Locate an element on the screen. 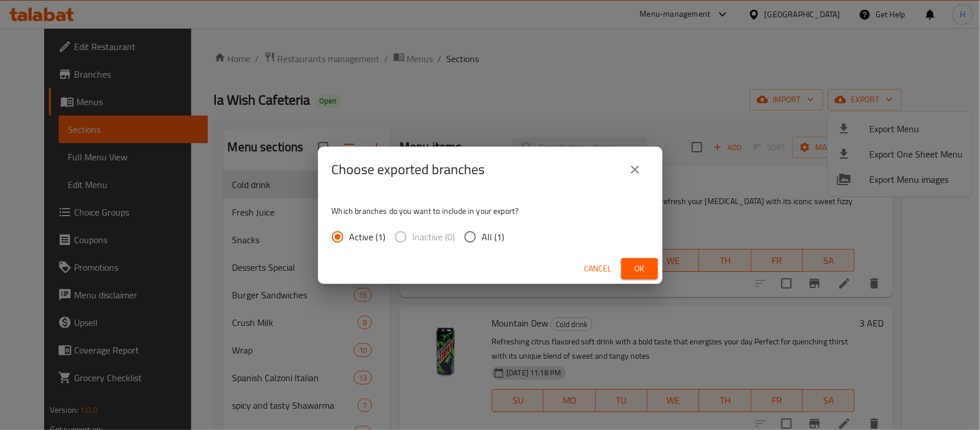  span: Active (1) is located at coordinates (367, 236).